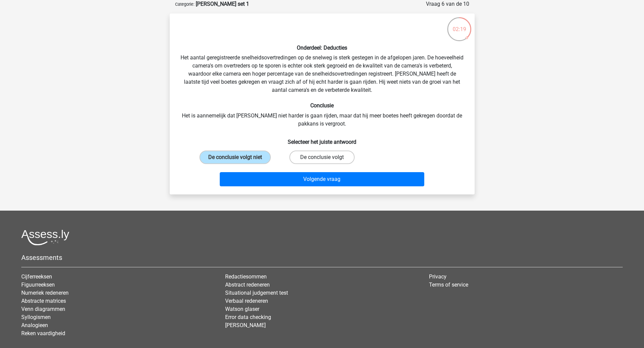 This screenshot has width=644, height=348. Describe the element at coordinates (438, 277) in the screenshot. I see `a: Privacy` at that location.